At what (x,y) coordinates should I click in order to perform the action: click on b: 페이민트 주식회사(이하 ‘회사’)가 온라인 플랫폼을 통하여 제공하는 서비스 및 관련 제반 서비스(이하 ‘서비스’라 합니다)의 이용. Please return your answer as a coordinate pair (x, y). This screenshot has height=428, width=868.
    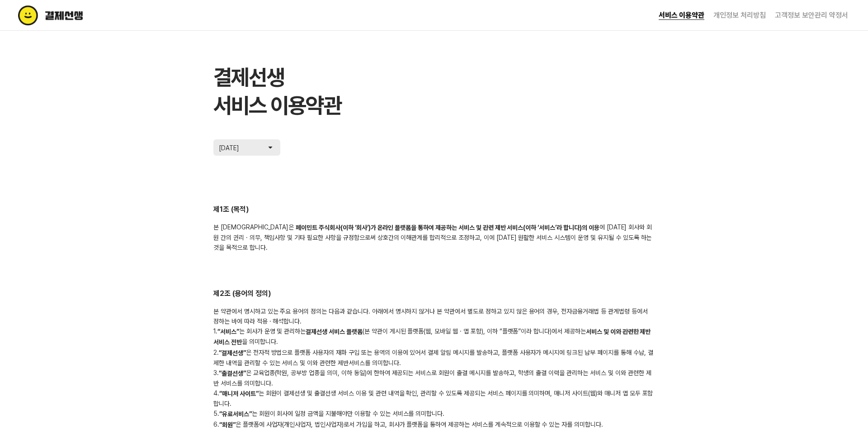
    Looking at the image, I should click on (447, 227).